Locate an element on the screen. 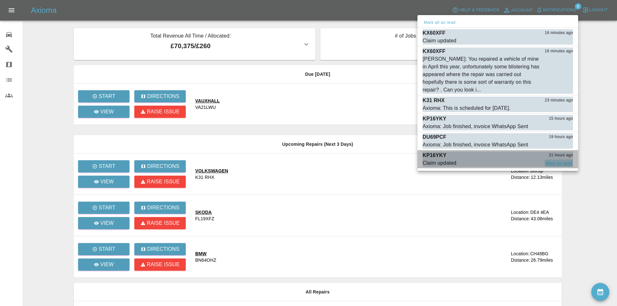 Image resolution: width=617 pixels, height=306 pixels. span: 21 hours ago is located at coordinates (561, 155).